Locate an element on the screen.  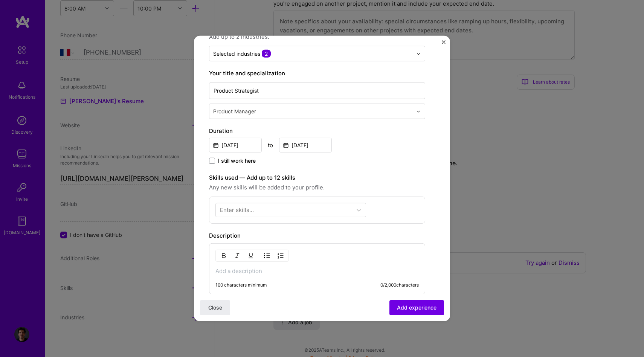
button: Add experience is located at coordinates (417, 308).